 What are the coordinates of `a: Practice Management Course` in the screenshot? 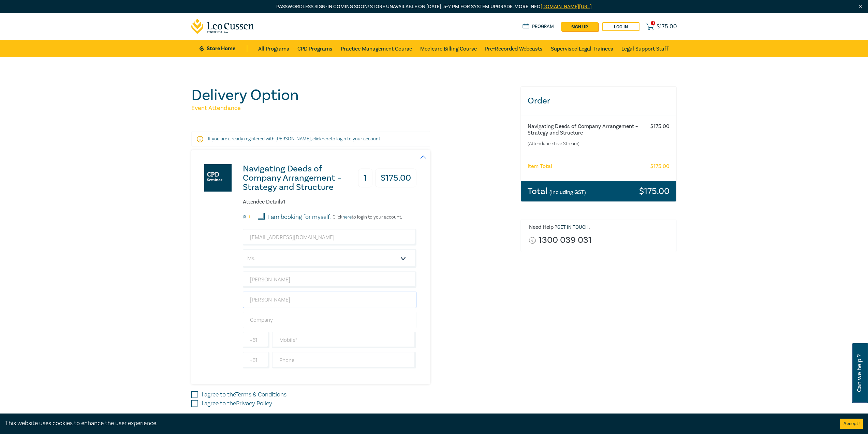 It's located at (376, 49).